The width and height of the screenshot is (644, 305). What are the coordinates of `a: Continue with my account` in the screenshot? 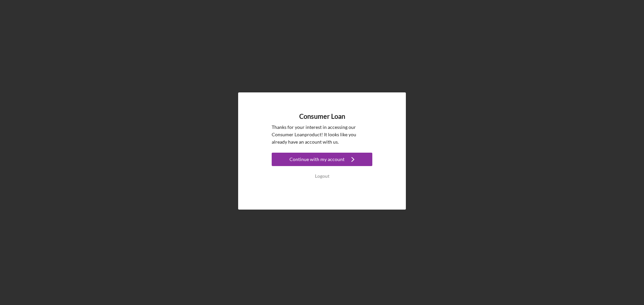 It's located at (322, 160).